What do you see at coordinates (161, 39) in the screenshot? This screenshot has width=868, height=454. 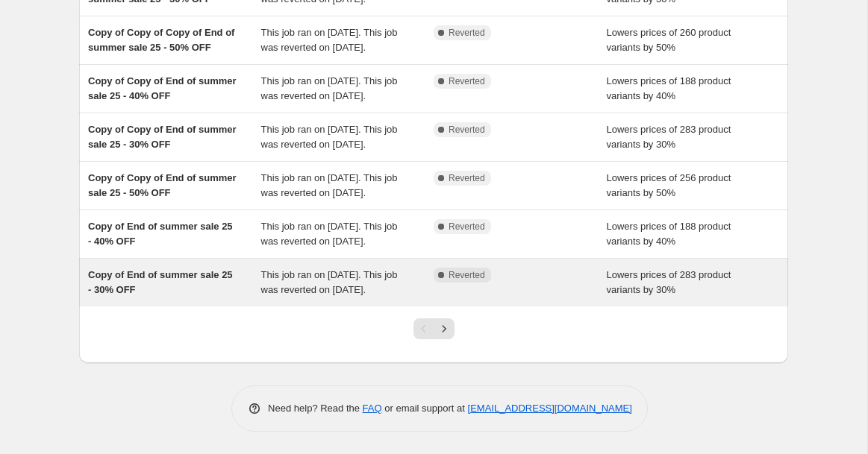 I see `span: Copy of Copy of Copy of End of summer sale 25 - 50% OFF` at bounding box center [161, 39].